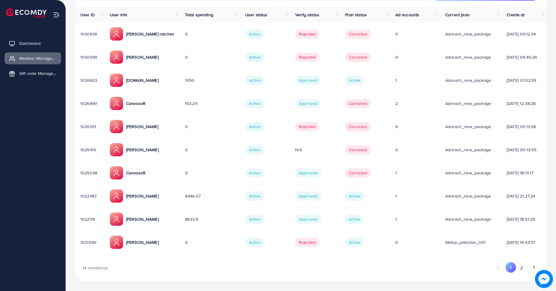 The image size is (556, 291). What do you see at coordinates (191, 103) in the screenshot?
I see `span: 153.29` at bounding box center [191, 103].